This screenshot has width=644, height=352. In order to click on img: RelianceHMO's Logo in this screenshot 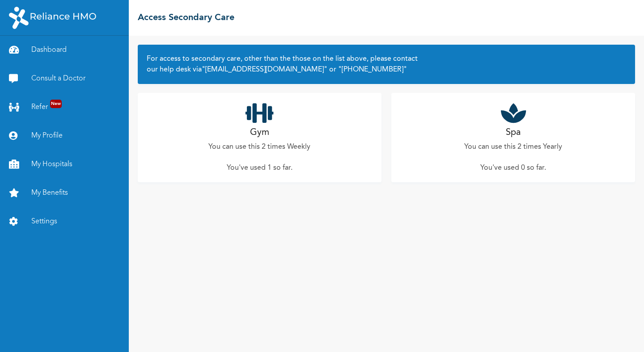, I will do `click(52, 18)`.